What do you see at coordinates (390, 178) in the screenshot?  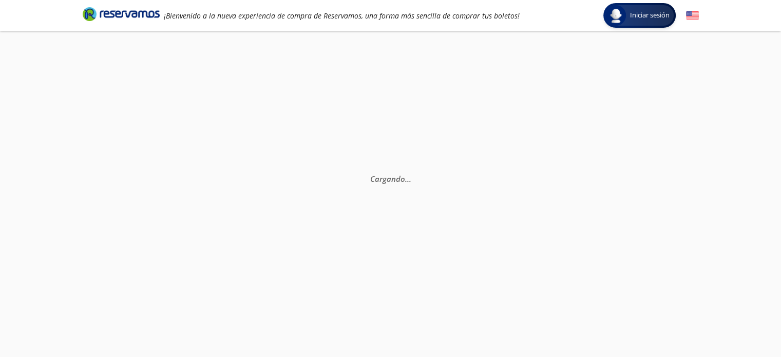 I see `em: Cargando` at bounding box center [390, 178].